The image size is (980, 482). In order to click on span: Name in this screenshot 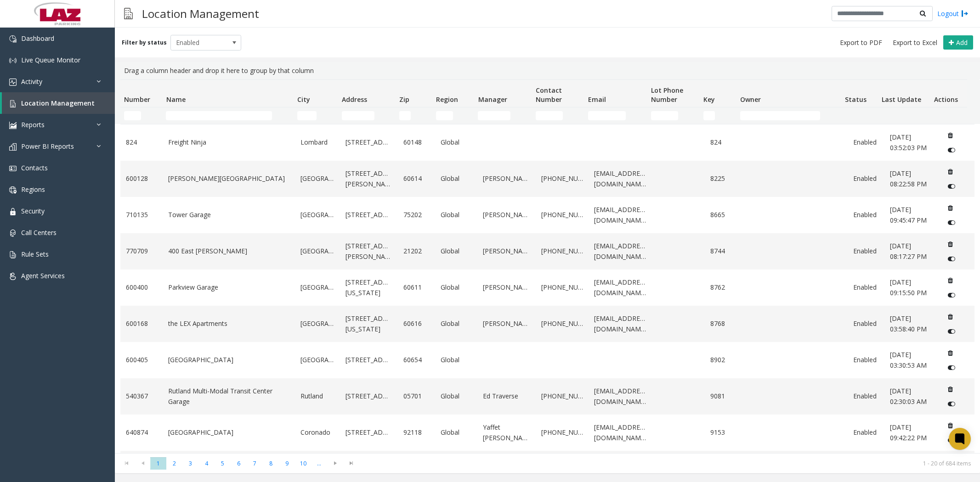, I will do `click(176, 99)`.